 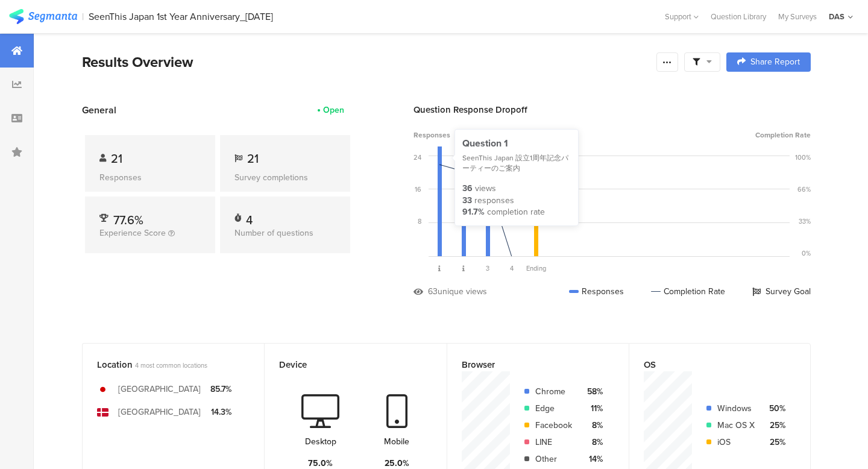 What do you see at coordinates (736, 442) in the screenshot?
I see `div: iOS` at bounding box center [736, 442].